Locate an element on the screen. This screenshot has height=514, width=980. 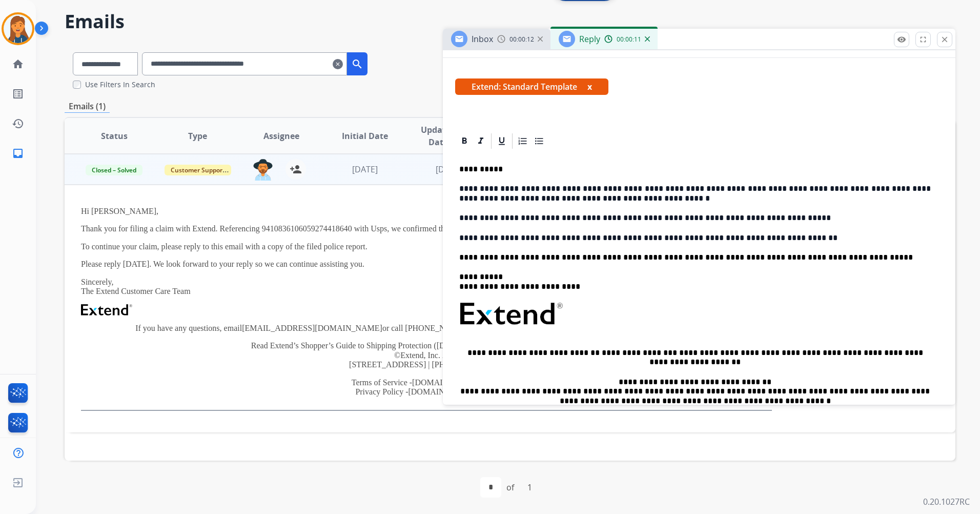
img: agent-avatar is located at coordinates (263, 170).